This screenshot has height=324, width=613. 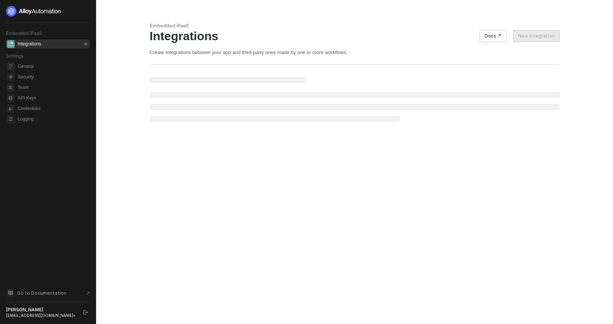 What do you see at coordinates (53, 119) in the screenshot?
I see `span: Logging` at bounding box center [53, 119].